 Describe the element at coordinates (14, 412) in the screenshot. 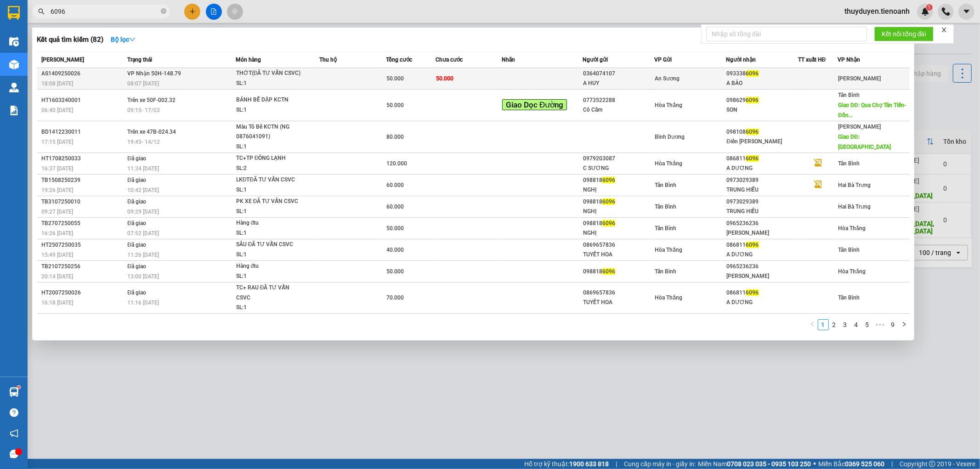

I see `span: question-circle` at that location.